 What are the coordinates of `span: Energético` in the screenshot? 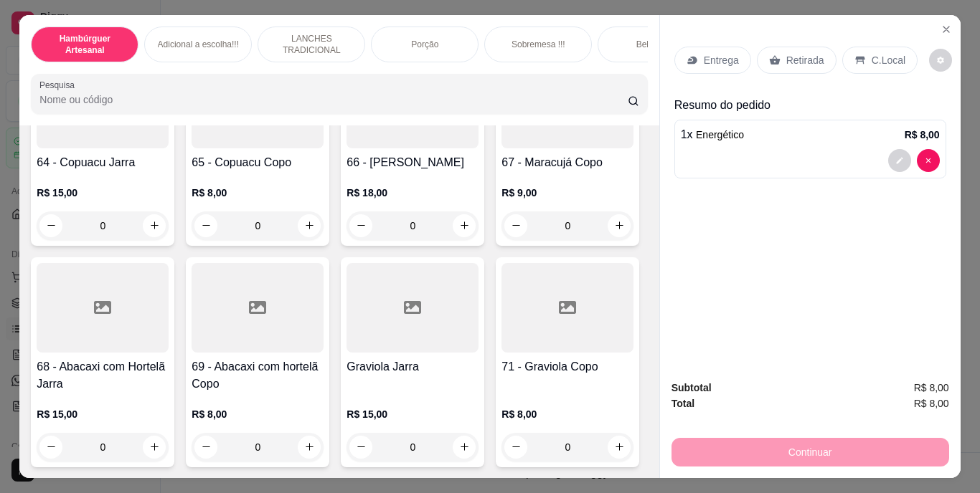 It's located at (719, 135).